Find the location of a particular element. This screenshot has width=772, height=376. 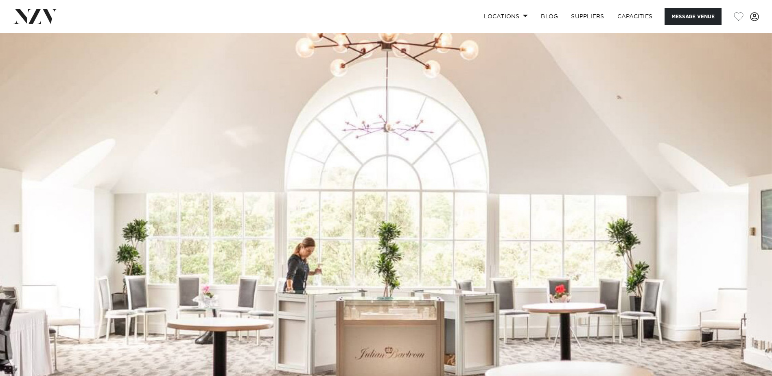

a: Locations is located at coordinates (506, 16).